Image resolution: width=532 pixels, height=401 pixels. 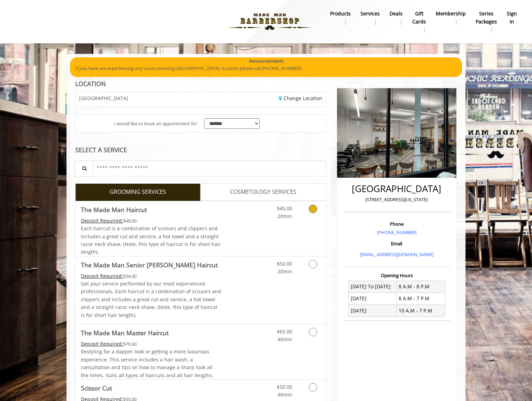 What do you see at coordinates (420, 311) in the screenshot?
I see `td: 10 A.M - 7 P.M` at bounding box center [420, 311].